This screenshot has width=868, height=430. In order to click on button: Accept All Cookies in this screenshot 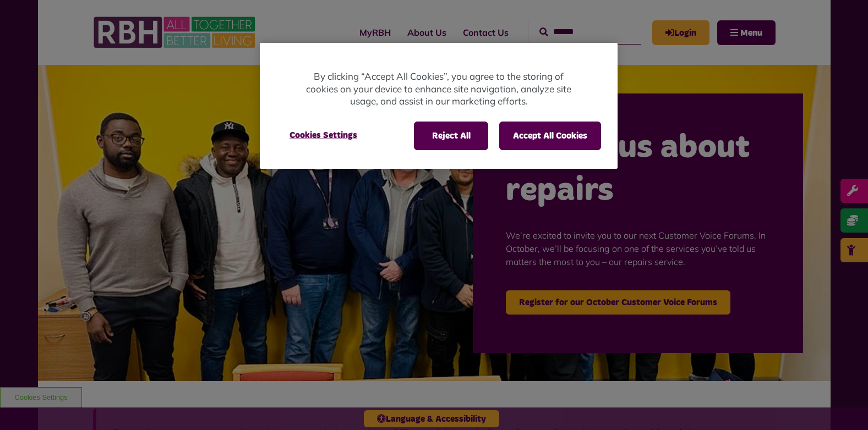, I will do `click(550, 136)`.